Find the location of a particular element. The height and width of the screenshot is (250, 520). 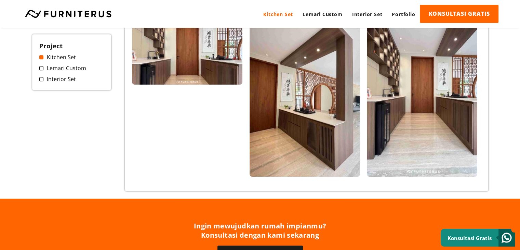

h3: Project is located at coordinates (72, 45).